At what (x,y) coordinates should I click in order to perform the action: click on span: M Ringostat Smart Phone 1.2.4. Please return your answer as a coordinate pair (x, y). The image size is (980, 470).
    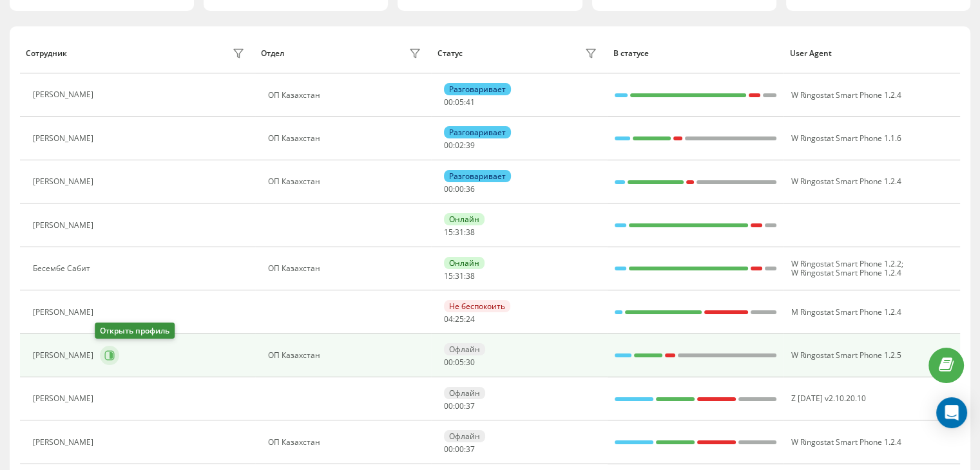
    Looking at the image, I should click on (846, 312).